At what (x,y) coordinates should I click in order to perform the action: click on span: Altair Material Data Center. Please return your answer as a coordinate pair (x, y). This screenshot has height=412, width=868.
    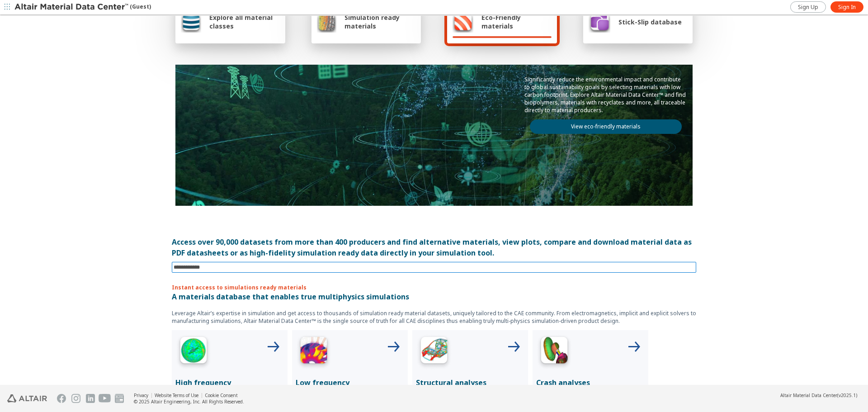
    Looking at the image, I should click on (809, 396).